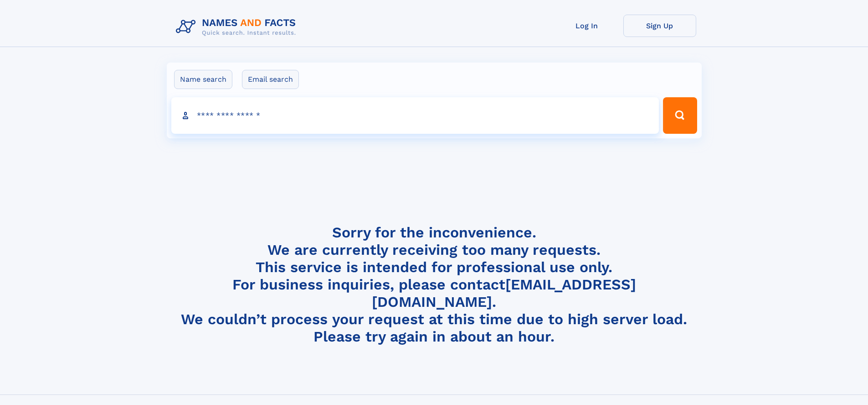  Describe the element at coordinates (660, 25) in the screenshot. I see `a: Sign Up` at that location.